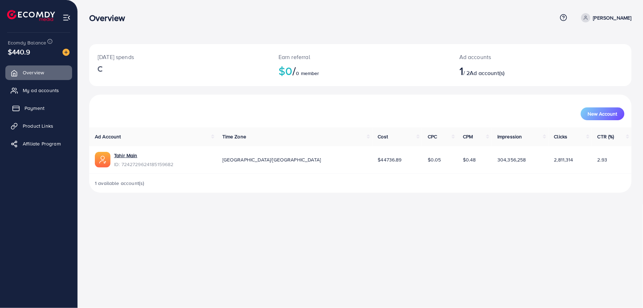 The image size is (643, 308). I want to click on span: CPC, so click(433, 136).